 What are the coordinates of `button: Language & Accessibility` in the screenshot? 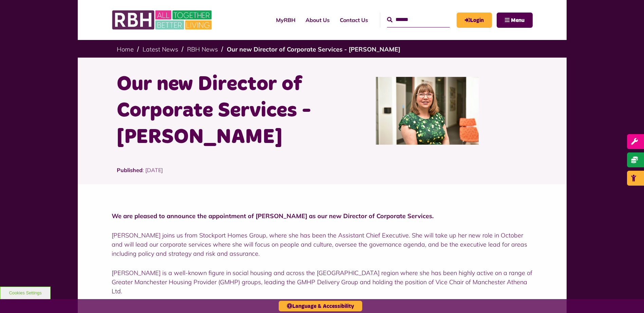 It's located at (320, 306).